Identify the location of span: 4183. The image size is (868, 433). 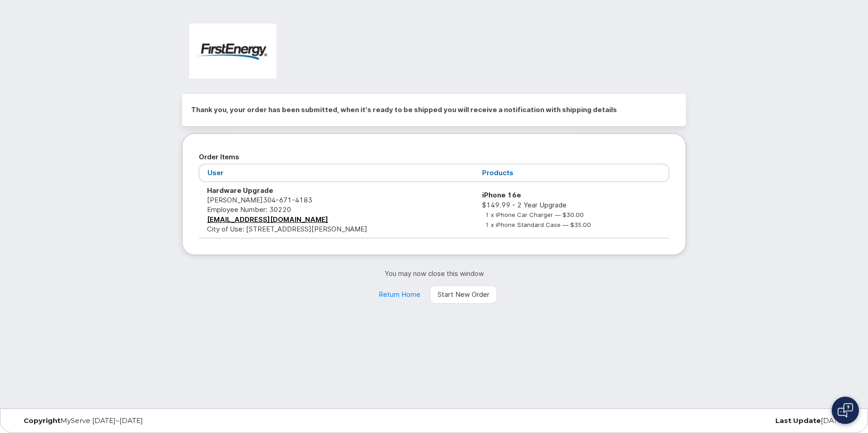
(302, 200).